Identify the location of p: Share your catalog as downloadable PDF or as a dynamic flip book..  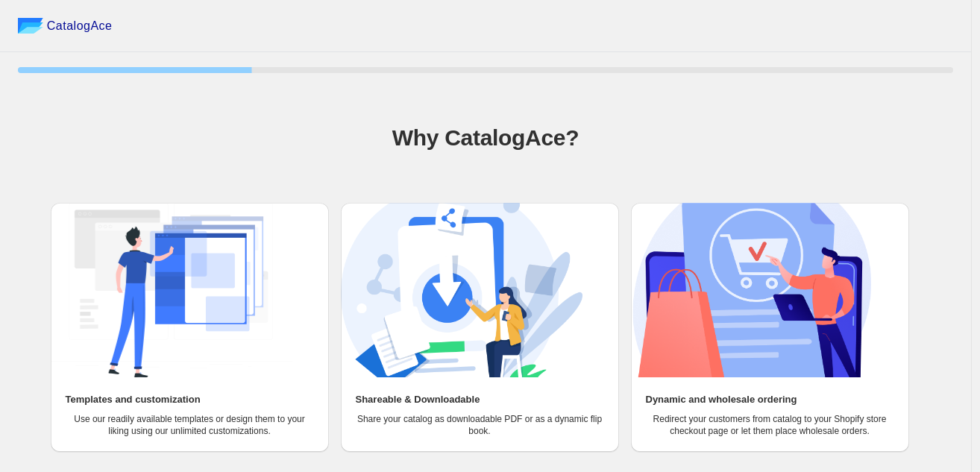
(480, 425).